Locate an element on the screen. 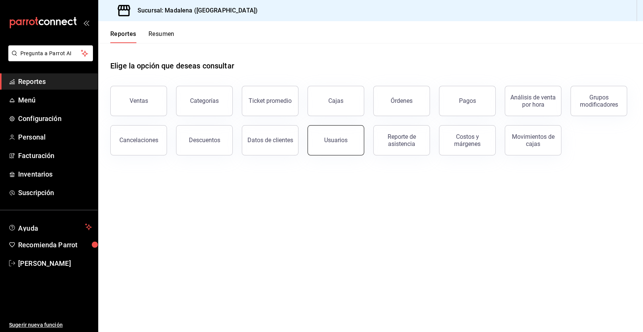 The image size is (643, 332). span: Inventarios is located at coordinates (55, 174).